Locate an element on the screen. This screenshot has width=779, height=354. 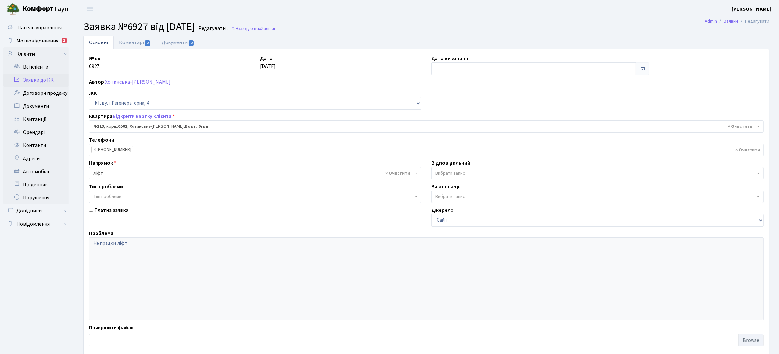
button: Переключити навігацію is located at coordinates (90, 9).